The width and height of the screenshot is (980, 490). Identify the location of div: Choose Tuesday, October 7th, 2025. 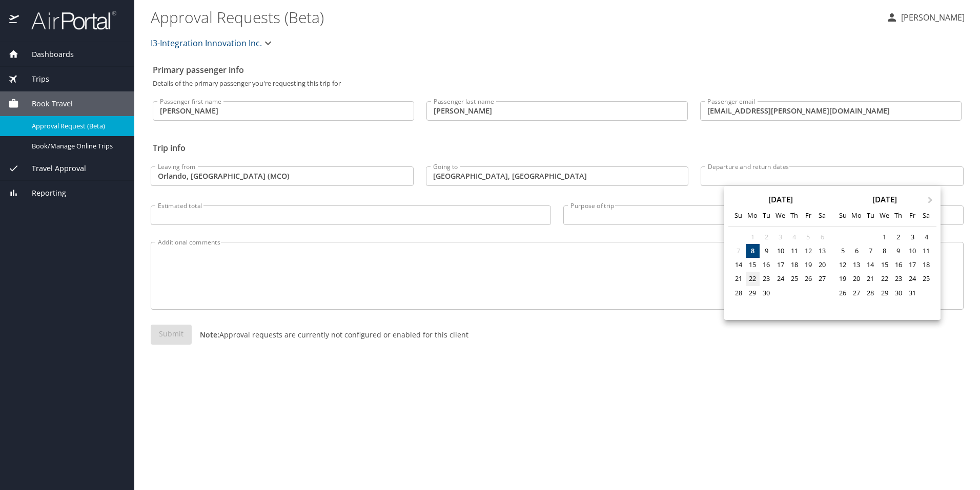
(871, 251).